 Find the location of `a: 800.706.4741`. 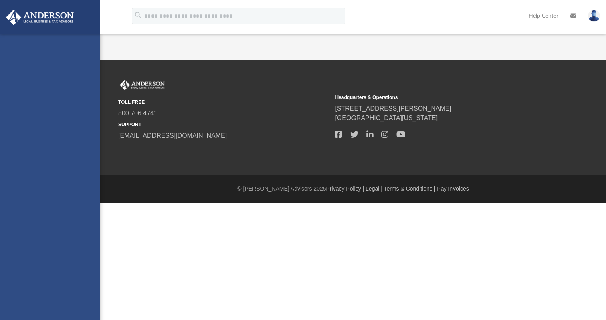

a: 800.706.4741 is located at coordinates (138, 113).